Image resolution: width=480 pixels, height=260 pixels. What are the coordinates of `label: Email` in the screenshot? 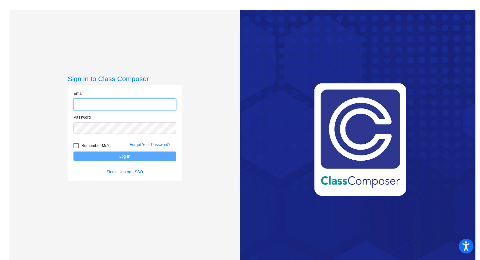 It's located at (78, 94).